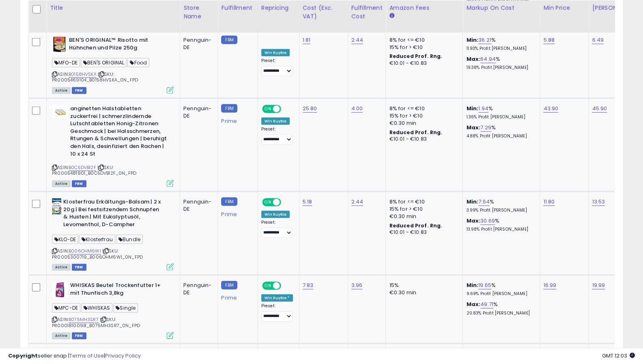 This screenshot has width=643, height=364. I want to click on a: 13.53, so click(598, 202).